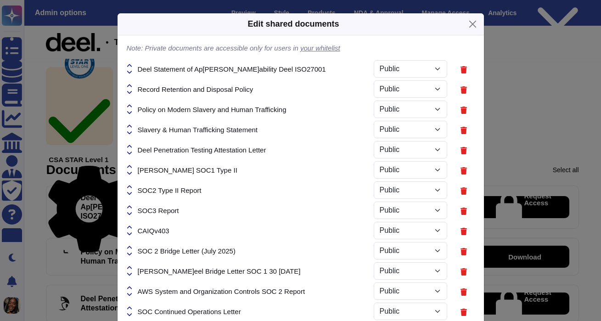 The height and width of the screenshot is (321, 601). What do you see at coordinates (186, 251) in the screenshot?
I see `span: SOC 2 Bridge Letter (July 2025)` at bounding box center [186, 251].